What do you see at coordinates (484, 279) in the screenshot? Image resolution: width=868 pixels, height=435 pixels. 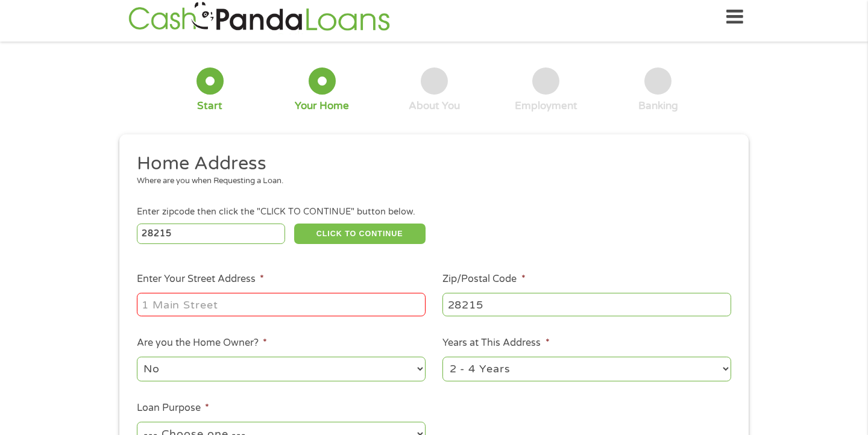 I see `label: Zip/Postal Code` at bounding box center [484, 279].